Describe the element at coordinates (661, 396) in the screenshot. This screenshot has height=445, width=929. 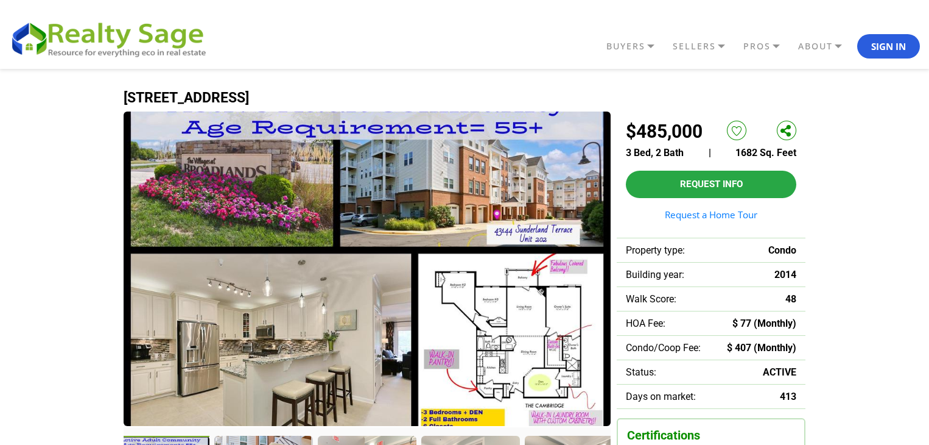
I see `span: Days on market:` at that location.